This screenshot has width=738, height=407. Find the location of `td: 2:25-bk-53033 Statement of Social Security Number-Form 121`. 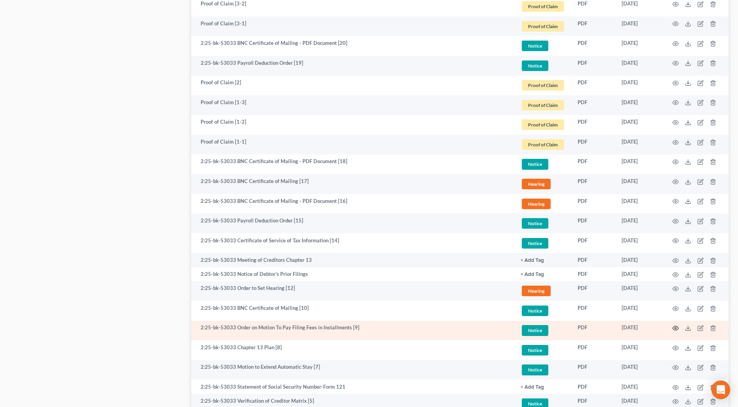

td: 2:25-bk-53033 Statement of Social Security Number-Form 121 is located at coordinates (353, 387).